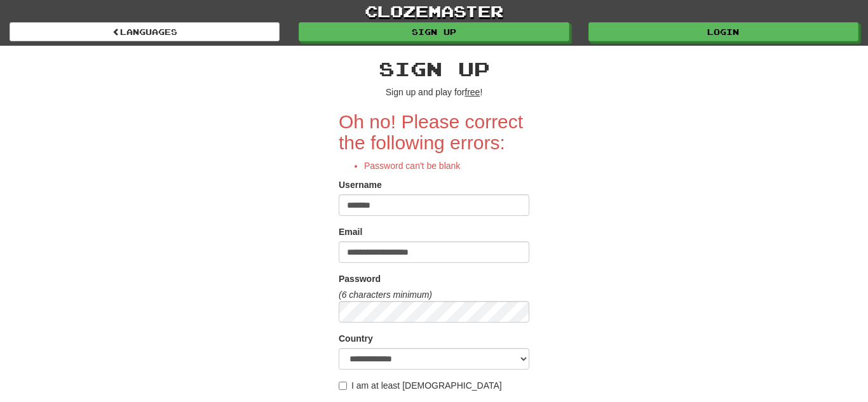 This screenshot has height=402, width=868. I want to click on label: Country, so click(356, 338).